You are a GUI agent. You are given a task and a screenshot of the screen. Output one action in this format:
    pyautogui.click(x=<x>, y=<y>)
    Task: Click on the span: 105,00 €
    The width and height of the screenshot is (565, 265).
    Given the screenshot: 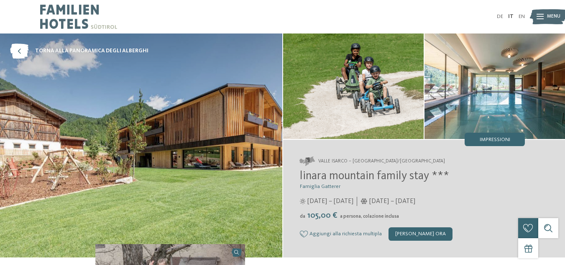 What is the action you would take?
    pyautogui.click(x=323, y=216)
    